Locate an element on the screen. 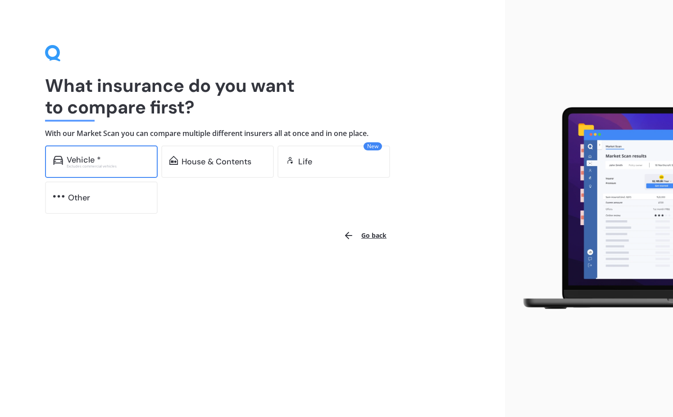  img: home-and-contents.b802091223b8502ef2dd.svg is located at coordinates (173, 160).